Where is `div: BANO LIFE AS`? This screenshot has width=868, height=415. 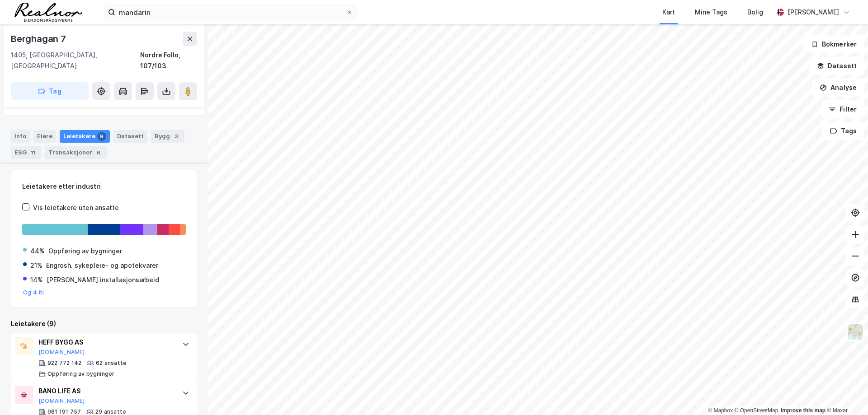 div: BANO LIFE AS is located at coordinates (106, 391).